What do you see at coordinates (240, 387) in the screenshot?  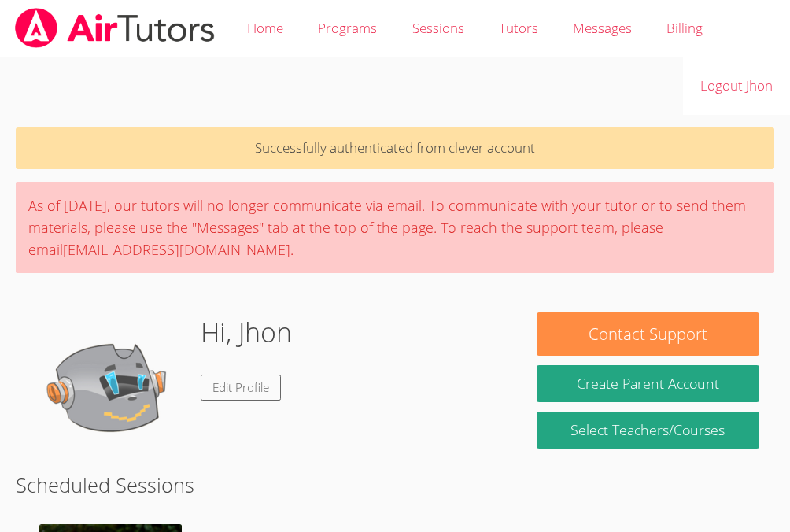 I see `a: Edit Profile` at bounding box center [240, 387].